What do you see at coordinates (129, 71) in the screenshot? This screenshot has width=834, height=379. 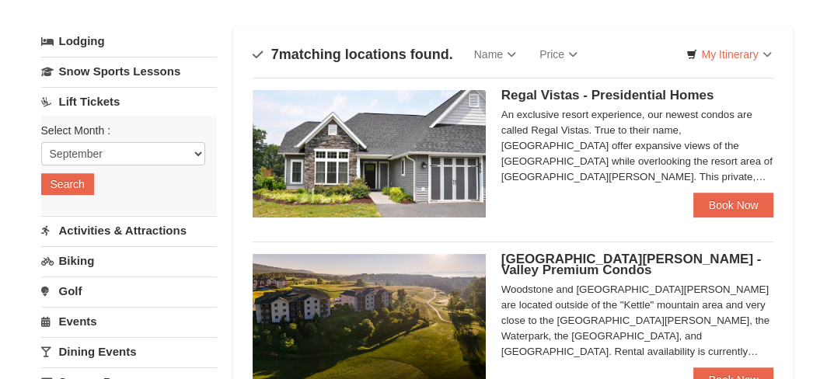 I see `a: Snow Sports Lessons` at bounding box center [129, 71].